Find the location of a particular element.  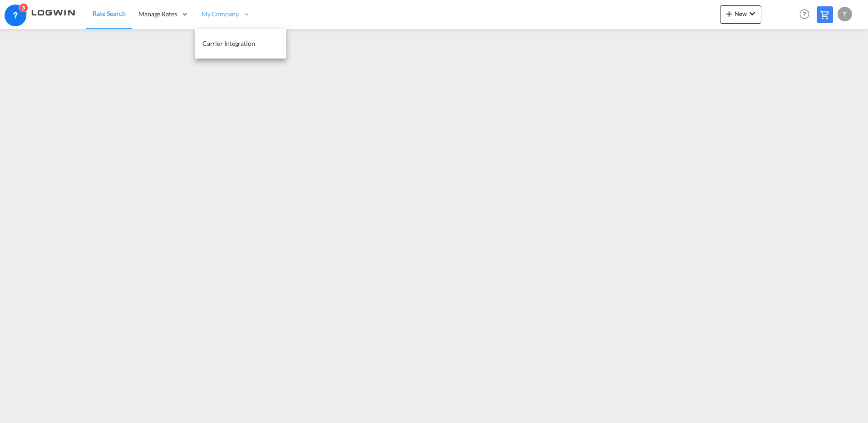

span: Help is located at coordinates (804, 14).